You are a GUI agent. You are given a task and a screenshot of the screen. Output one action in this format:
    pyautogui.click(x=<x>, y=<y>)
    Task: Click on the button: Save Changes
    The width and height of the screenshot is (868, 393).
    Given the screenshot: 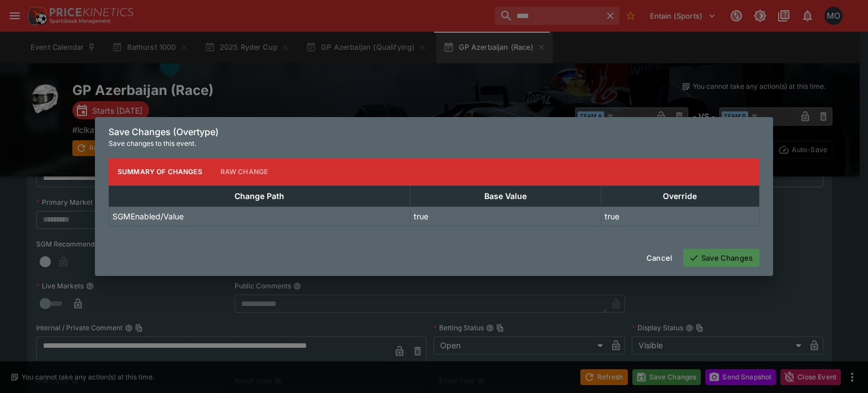 What is the action you would take?
    pyautogui.click(x=721, y=258)
    